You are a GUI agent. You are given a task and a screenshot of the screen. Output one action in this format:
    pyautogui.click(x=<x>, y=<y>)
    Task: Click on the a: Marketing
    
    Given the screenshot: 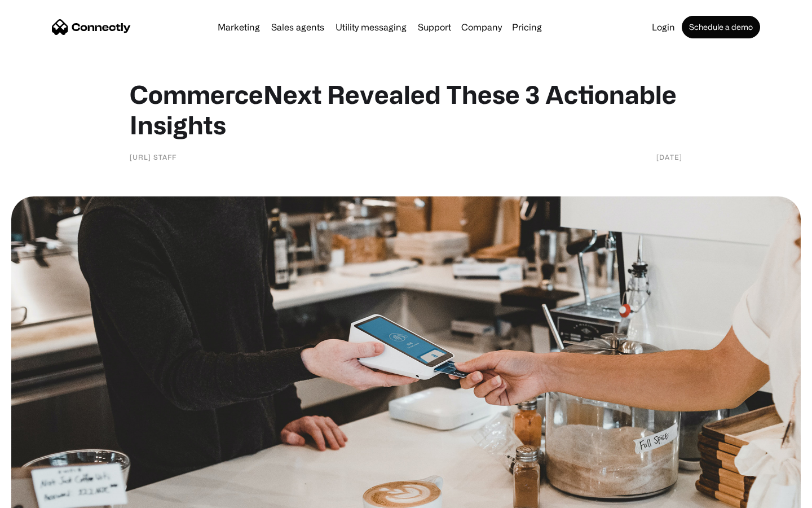 What is the action you would take?
    pyautogui.click(x=239, y=27)
    